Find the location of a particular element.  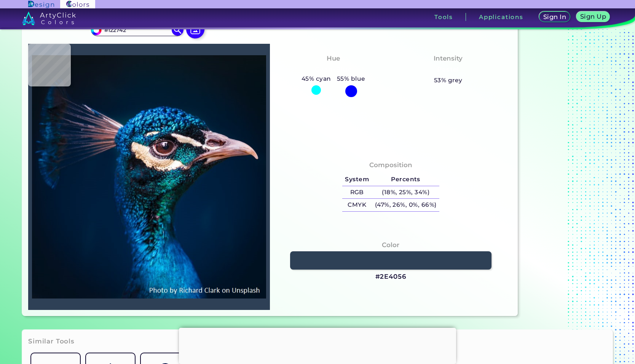

img: icon picture is located at coordinates (195, 29).